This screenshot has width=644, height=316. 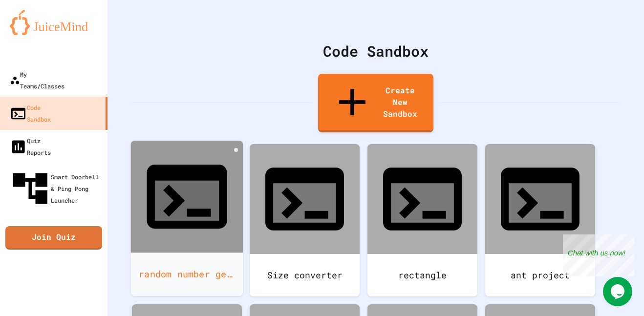 What do you see at coordinates (54, 238) in the screenshot?
I see `a: Join Quiz` at bounding box center [54, 238].